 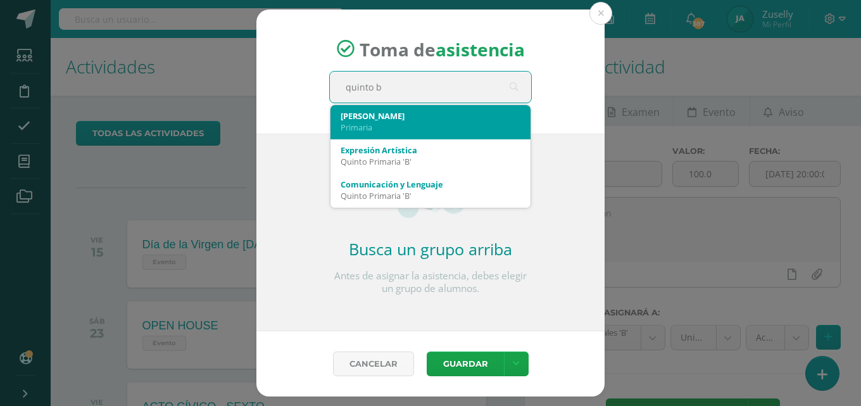 What do you see at coordinates (601, 13) in the screenshot?
I see `button: Close (Esc)` at bounding box center [601, 13].